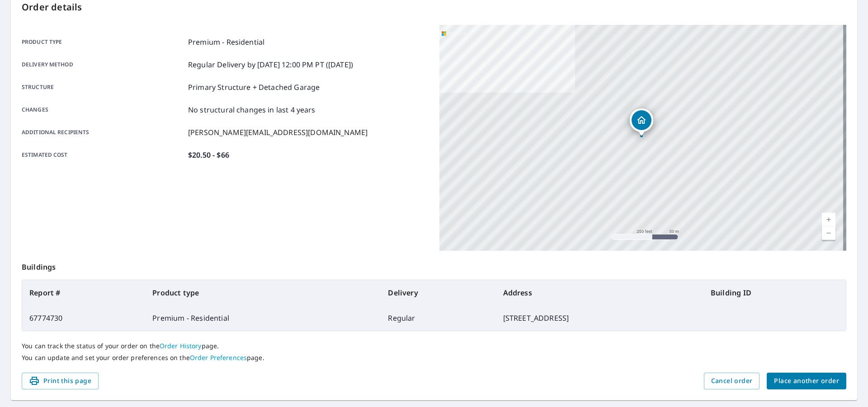 The image size is (868, 407). Describe the element at coordinates (103, 87) in the screenshot. I see `p: Structure` at that location.